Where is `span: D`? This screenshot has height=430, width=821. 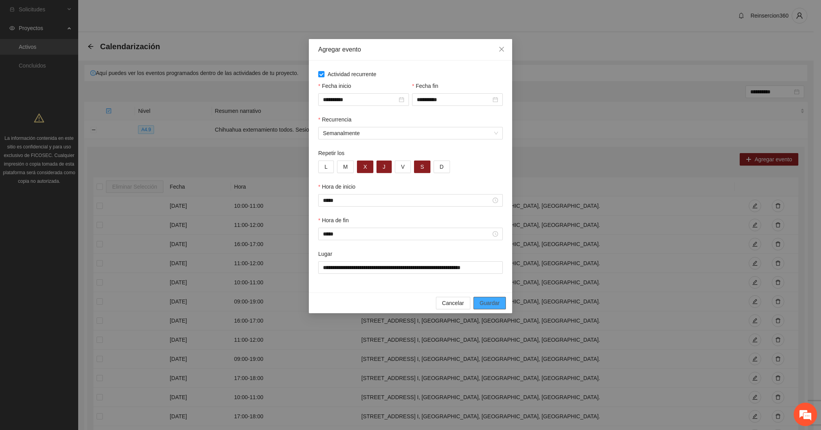 span: D is located at coordinates (442, 167).